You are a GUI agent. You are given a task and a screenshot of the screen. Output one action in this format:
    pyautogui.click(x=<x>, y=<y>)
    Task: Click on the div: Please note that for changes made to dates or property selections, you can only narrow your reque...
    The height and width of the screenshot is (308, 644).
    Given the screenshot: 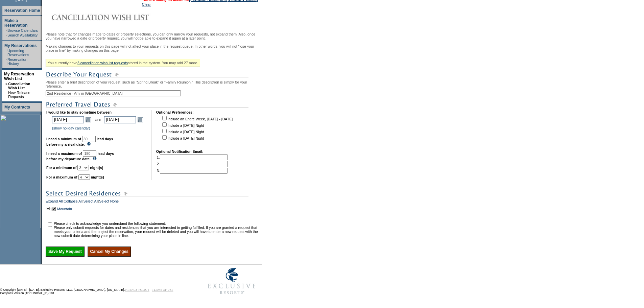 What is the action you would take?
    pyautogui.click(x=153, y=145)
    